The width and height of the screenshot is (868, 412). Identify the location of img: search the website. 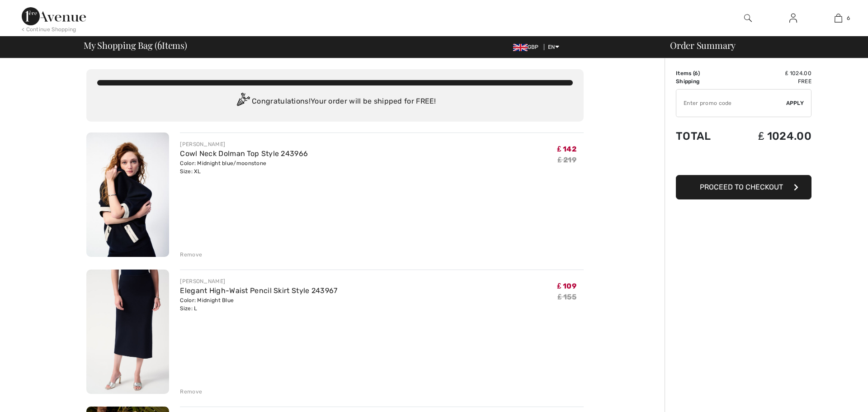
(748, 18).